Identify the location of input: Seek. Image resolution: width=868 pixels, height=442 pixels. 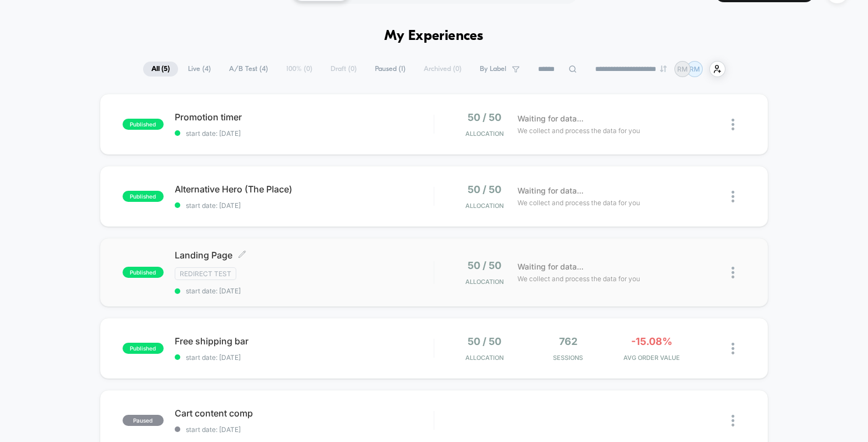
(222, 216).